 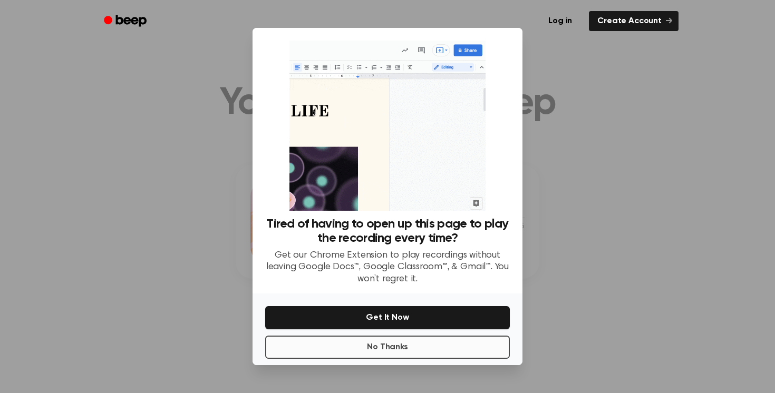 What do you see at coordinates (387, 231) in the screenshot?
I see `h3: Tired of having to open up this page to play the recording every time?` at bounding box center [387, 231].